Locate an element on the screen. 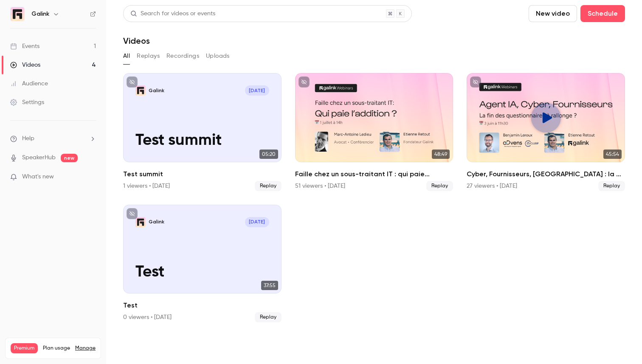  button: Recordings is located at coordinates (182, 56).